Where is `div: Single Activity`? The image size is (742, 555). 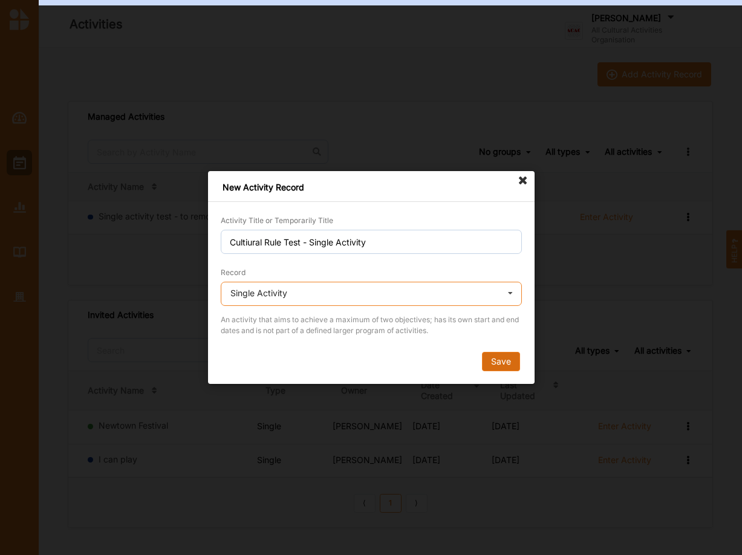 div: Single Activity is located at coordinates (259, 293).